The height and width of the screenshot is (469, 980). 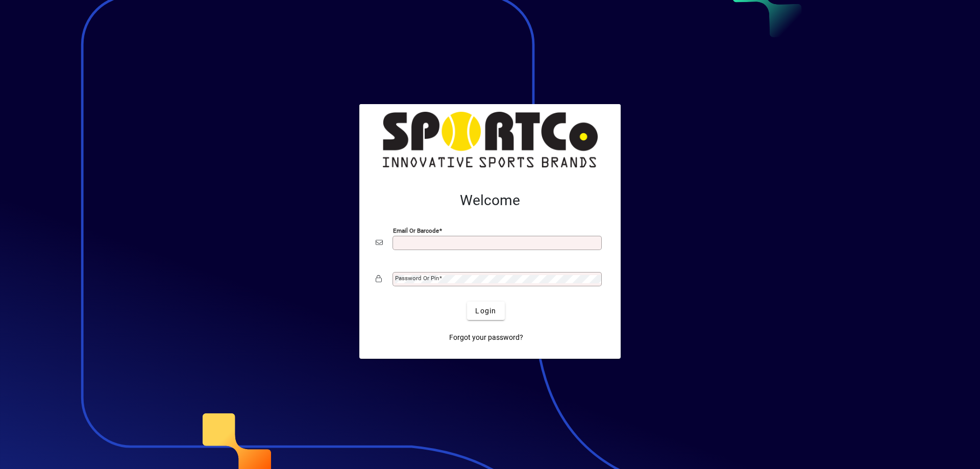 I want to click on span: Login, so click(x=485, y=311).